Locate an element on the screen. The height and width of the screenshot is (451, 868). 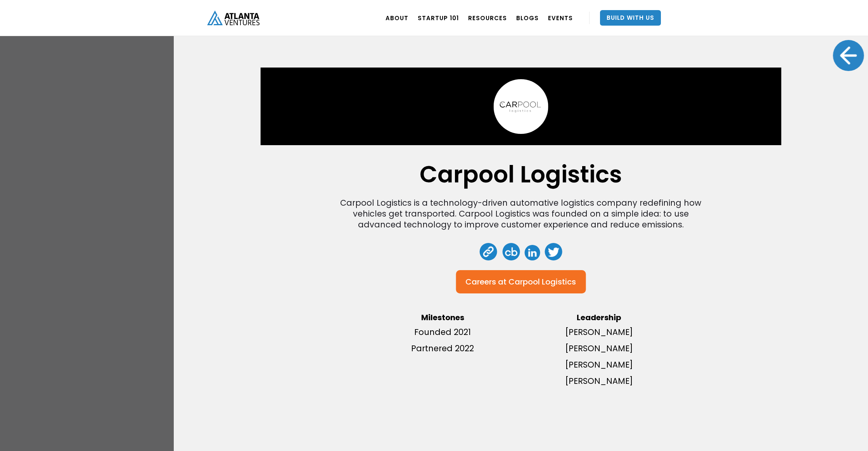
a: ABOUT is located at coordinates (397, 18).